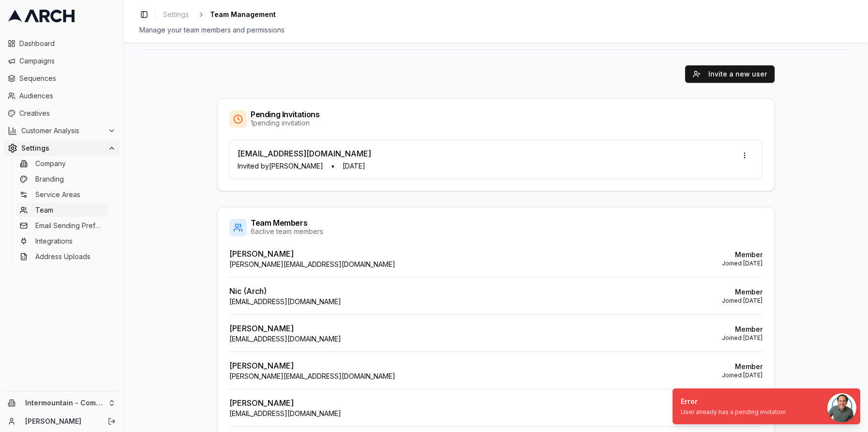 The height and width of the screenshot is (432, 868). Describe the element at coordinates (62, 130) in the screenshot. I see `button: Customer Analysis` at that location.